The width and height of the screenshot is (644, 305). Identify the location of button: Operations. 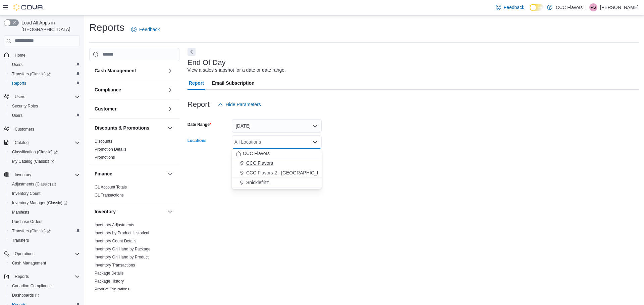
(42, 254).